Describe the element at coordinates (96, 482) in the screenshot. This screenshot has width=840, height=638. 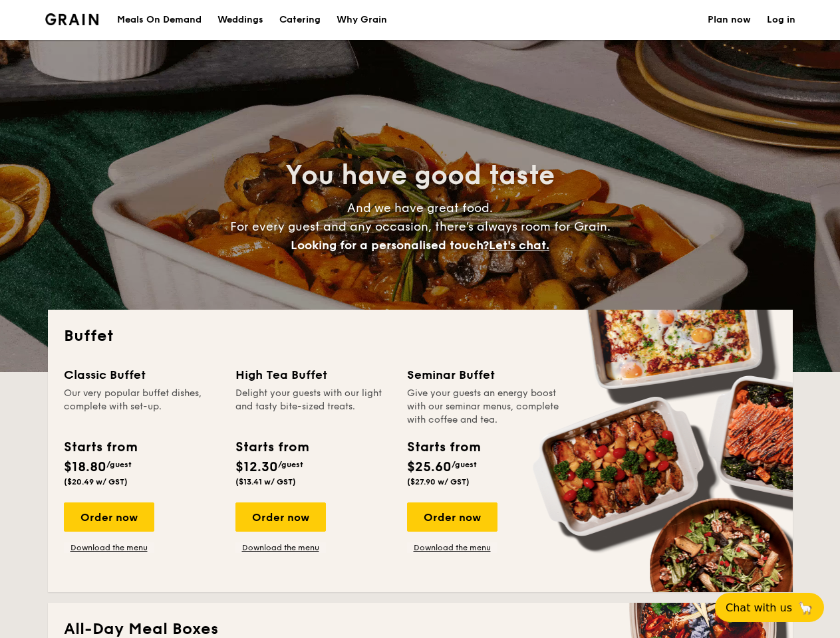
I see `span: ($20.49 w/ GST)` at that location.